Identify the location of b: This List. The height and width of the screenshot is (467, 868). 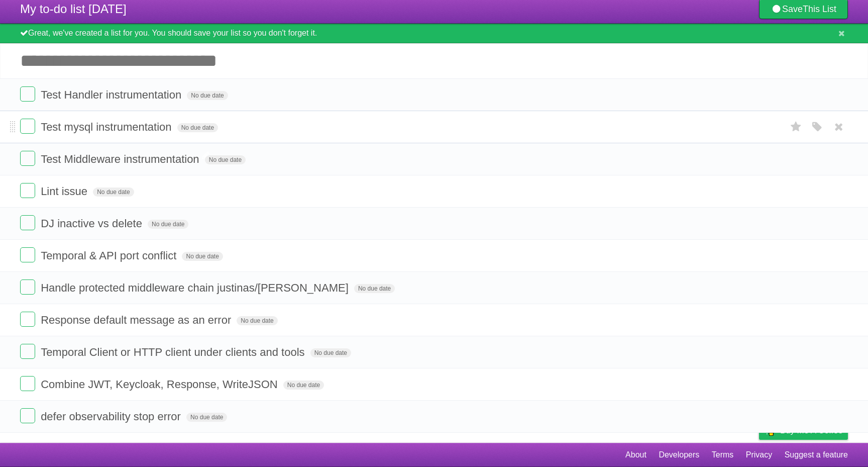
(819, 9).